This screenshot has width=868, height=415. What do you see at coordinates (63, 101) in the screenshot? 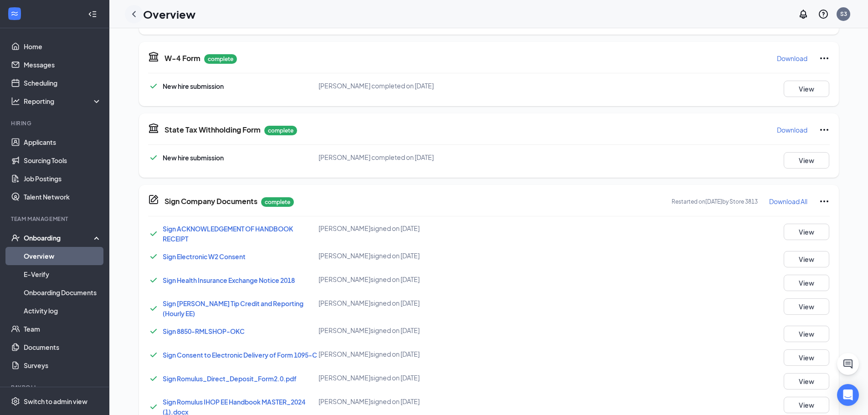
I see `div: Reporting` at bounding box center [63, 101].